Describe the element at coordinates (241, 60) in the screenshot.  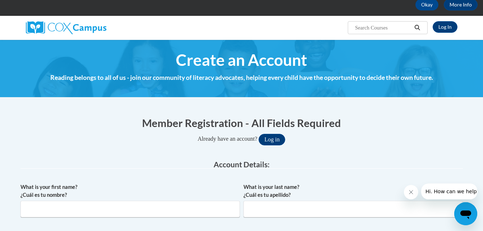
I see `span: Create an Account` at that location.